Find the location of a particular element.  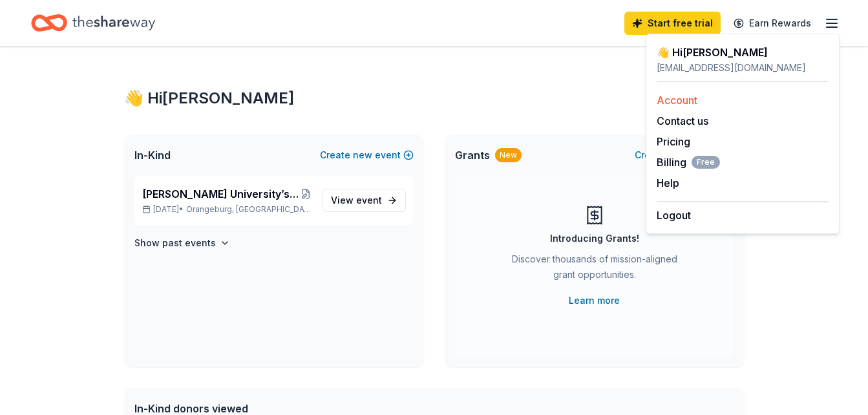

button: Logout is located at coordinates (674, 215).